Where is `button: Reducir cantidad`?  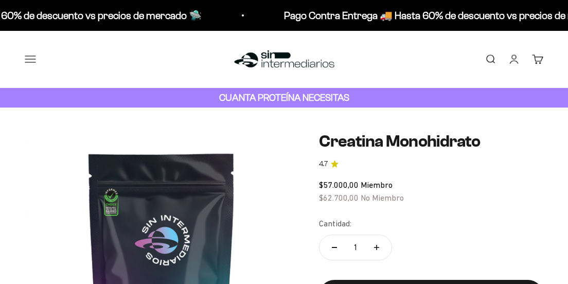
button: Reducir cantidad is located at coordinates (335, 248).